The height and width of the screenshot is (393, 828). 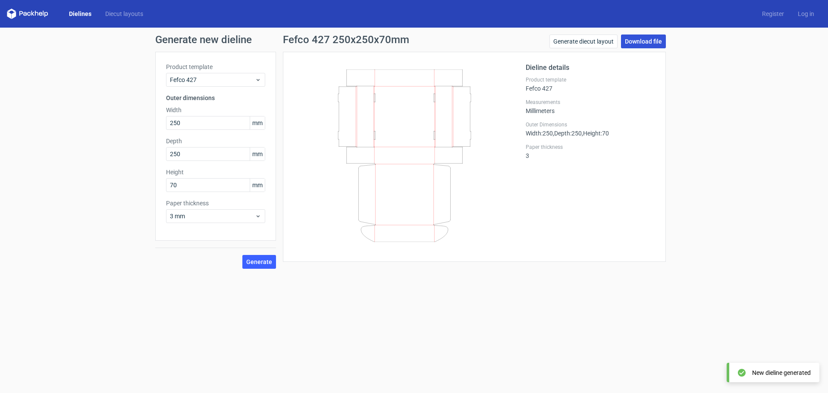 What do you see at coordinates (216, 172) in the screenshot?
I see `label: Height` at bounding box center [216, 172].